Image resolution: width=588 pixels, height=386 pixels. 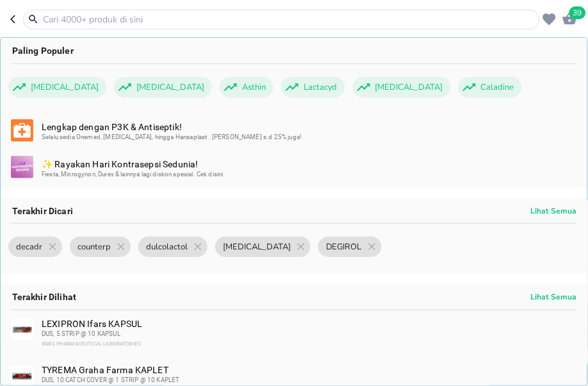 I want to click on span: Asthin, so click(x=253, y=87).